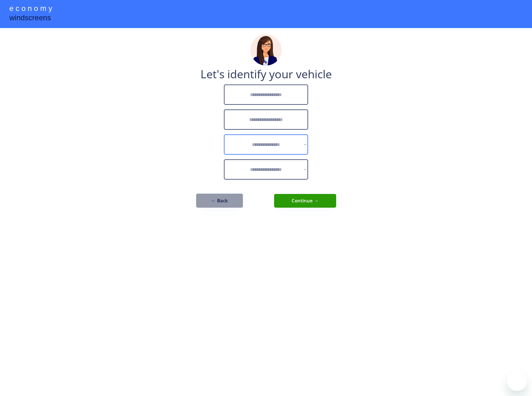 This screenshot has height=396, width=532. What do you see at coordinates (305, 201) in the screenshot?
I see `button: Continue →` at bounding box center [305, 201].